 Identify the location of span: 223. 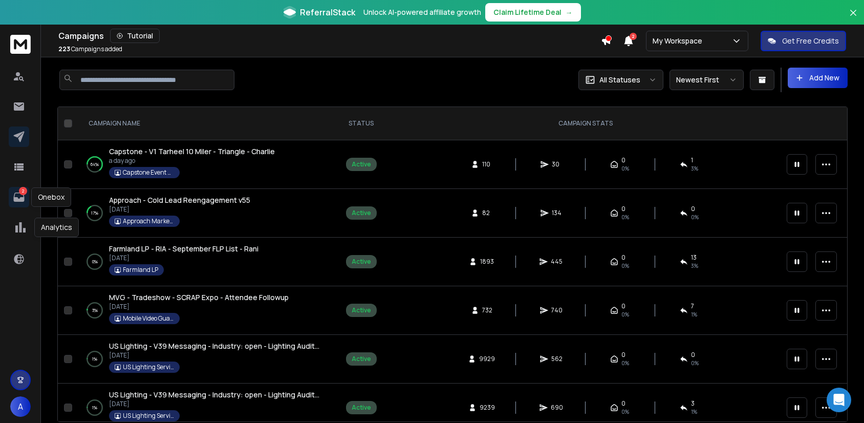
(64, 49).